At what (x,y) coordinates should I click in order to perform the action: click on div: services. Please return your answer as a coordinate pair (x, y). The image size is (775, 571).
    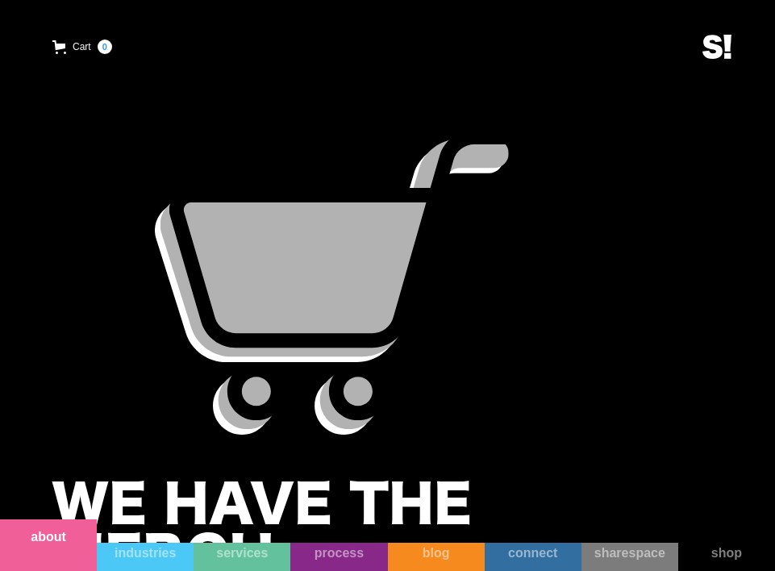
    Looking at the image, I should click on (242, 553).